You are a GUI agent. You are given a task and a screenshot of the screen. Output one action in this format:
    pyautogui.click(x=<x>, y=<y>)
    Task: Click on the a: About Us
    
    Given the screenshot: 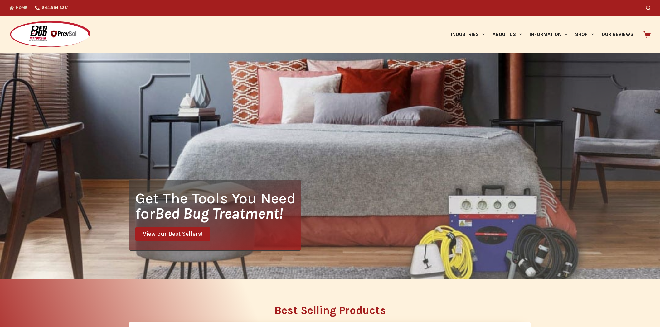 What is the action you would take?
    pyautogui.click(x=507, y=34)
    